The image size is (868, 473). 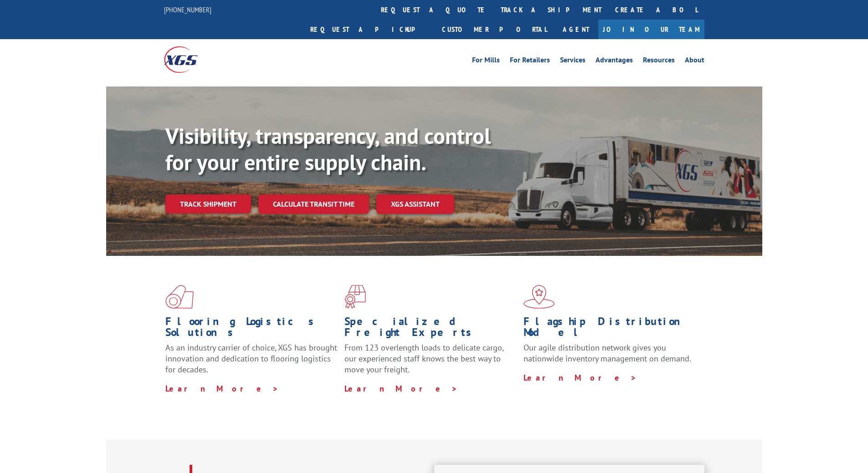 I want to click on h1: Flooring Logistics Solutions, so click(x=252, y=329).